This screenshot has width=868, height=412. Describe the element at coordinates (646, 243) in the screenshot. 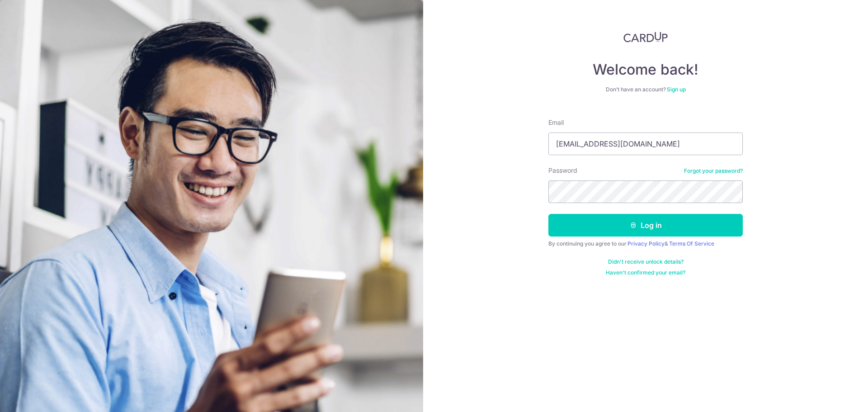

I see `a: Privacy Policy` at that location.